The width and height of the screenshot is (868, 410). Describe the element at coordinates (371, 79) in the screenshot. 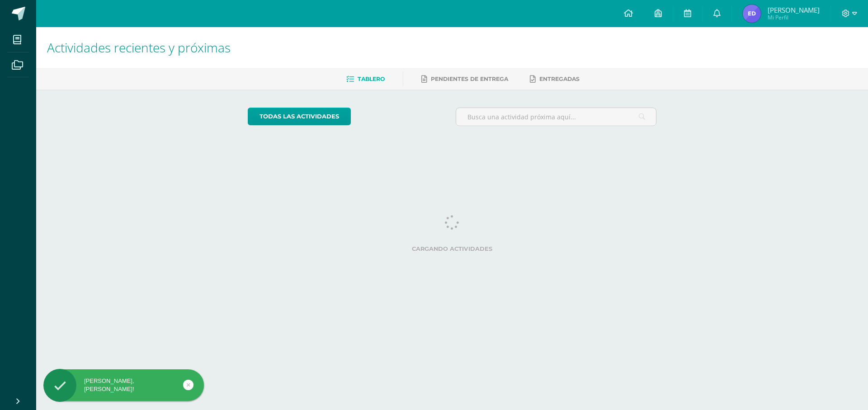

I see `span: Tablero` at that location.